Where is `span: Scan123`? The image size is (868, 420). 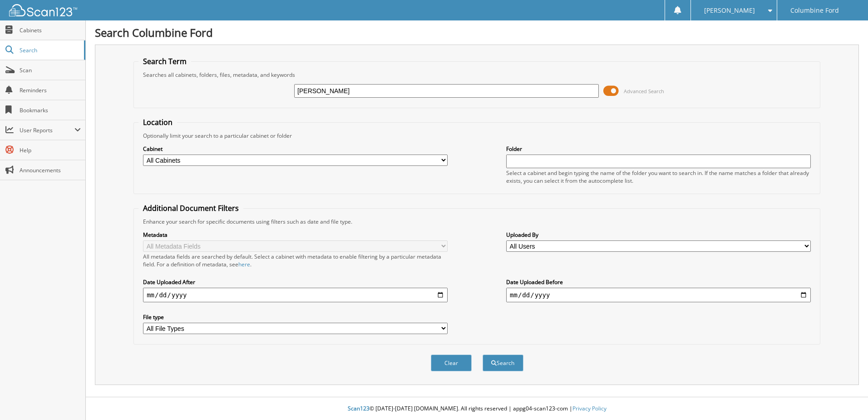 span: Scan123 is located at coordinates (359, 408).